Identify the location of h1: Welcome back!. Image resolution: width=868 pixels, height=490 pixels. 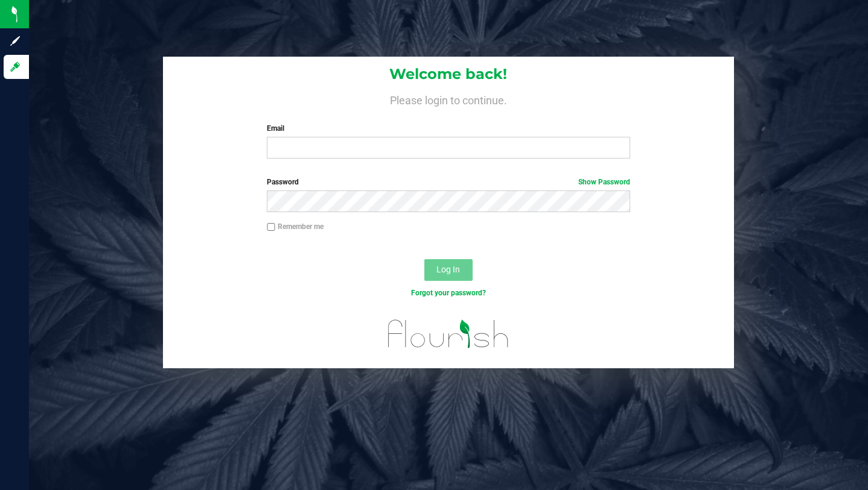
(449, 74).